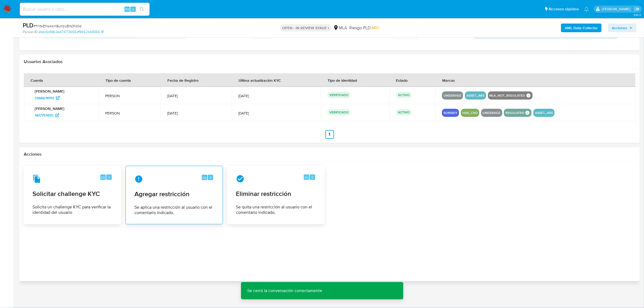  What do you see at coordinates (84, 9) in the screenshot?
I see `input: Buscar usuario o caso...` at bounding box center [84, 9].